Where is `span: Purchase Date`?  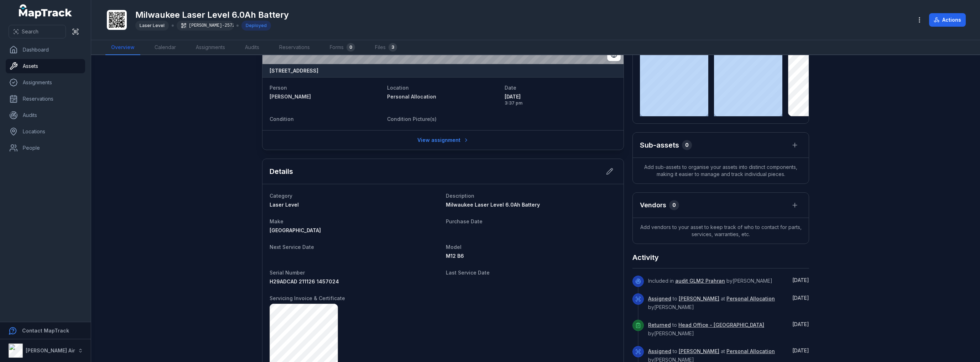
span: Purchase Date is located at coordinates (464, 221).